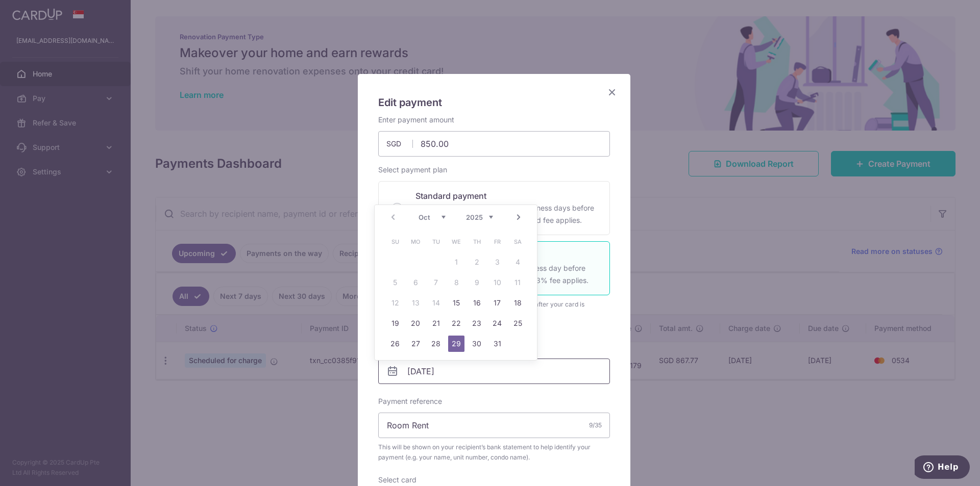  Describe the element at coordinates (397, 480) in the screenshot. I see `label: Select card` at that location.